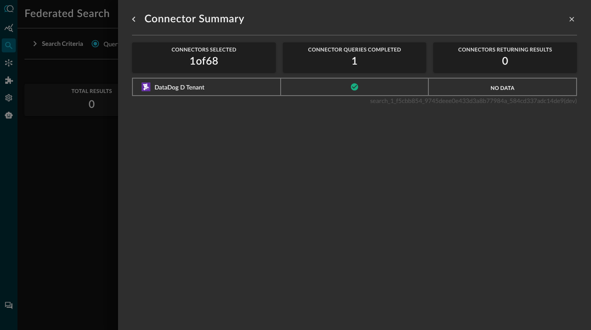 Image resolution: width=591 pixels, height=330 pixels. I want to click on span: Connectors Selected, so click(204, 50).